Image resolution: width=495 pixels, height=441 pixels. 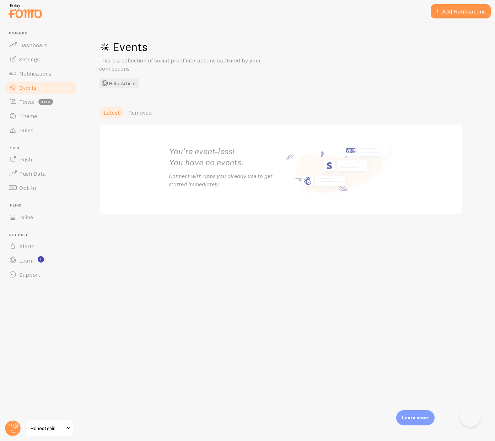 What do you see at coordinates (33, 45) in the screenshot?
I see `span: Dashboard` at bounding box center [33, 45].